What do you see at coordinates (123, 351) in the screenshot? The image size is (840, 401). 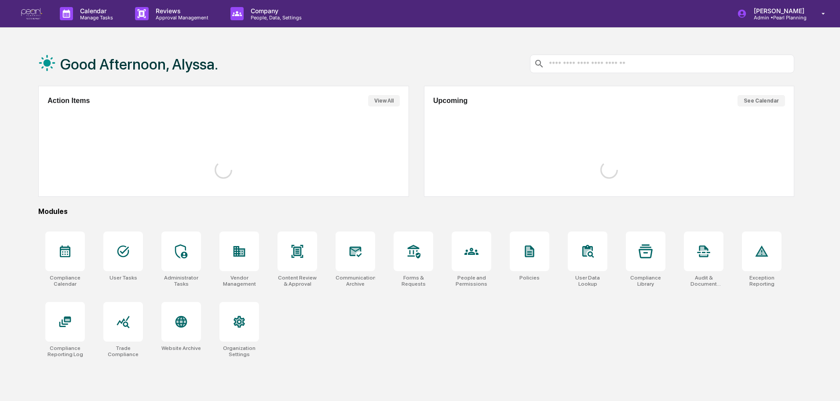 I see `div: Trade Compliance` at bounding box center [123, 351].